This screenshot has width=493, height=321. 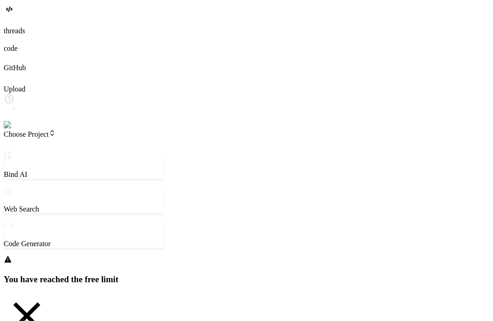 What do you see at coordinates (84, 175) in the screenshot?
I see `p: Bind AI` at bounding box center [84, 175].